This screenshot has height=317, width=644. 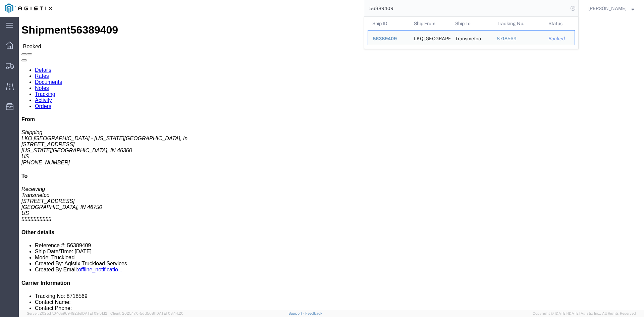 I want to click on th: Status, so click(x=559, y=23).